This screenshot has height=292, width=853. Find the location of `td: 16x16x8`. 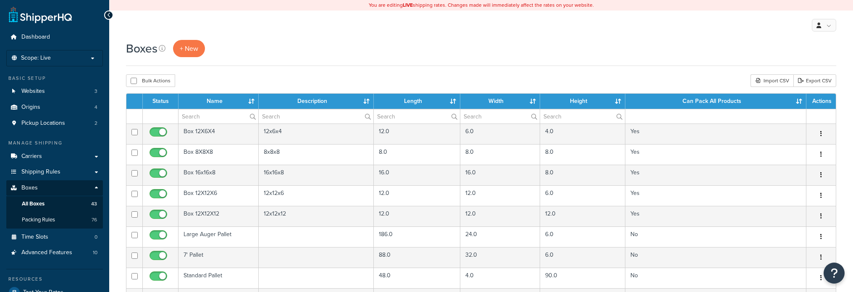

td: 16x16x8 is located at coordinates (316, 175).